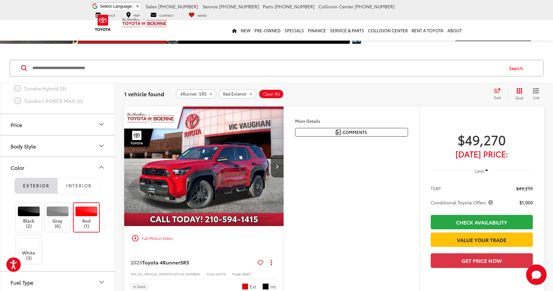 The width and height of the screenshot is (553, 291). I want to click on span: Saved, so click(202, 15).